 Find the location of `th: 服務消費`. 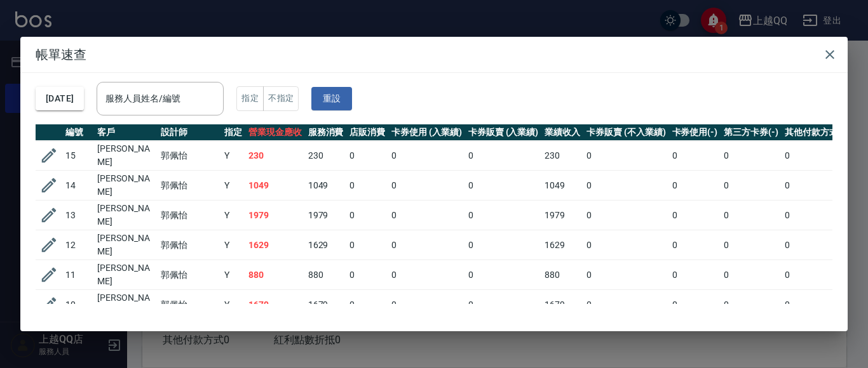

th: 服務消費 is located at coordinates (326, 133).